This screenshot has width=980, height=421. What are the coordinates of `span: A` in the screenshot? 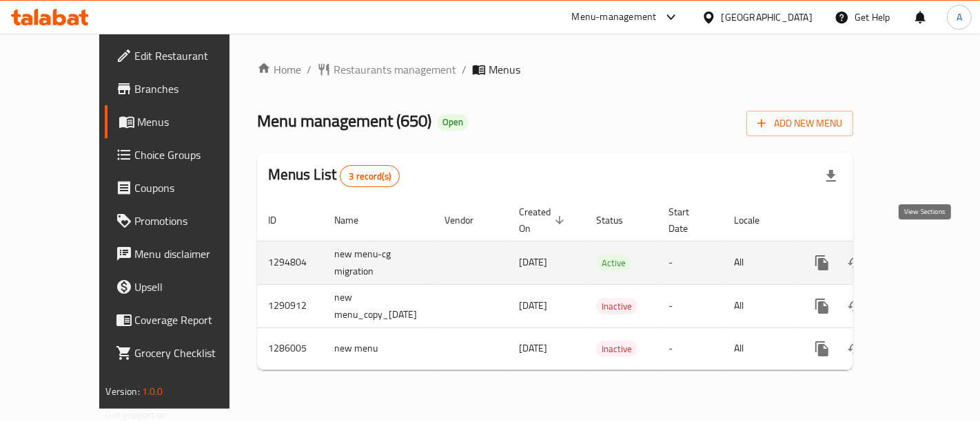 It's located at (959, 17).